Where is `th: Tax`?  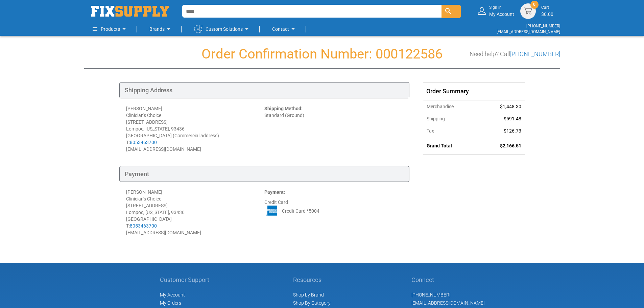 th: Tax is located at coordinates (451, 131).